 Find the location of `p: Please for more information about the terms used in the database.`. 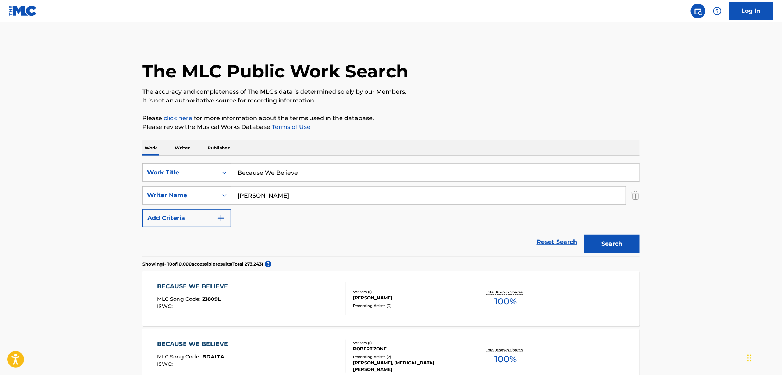

p: Please for more information about the terms used in the database. is located at coordinates (391, 118).